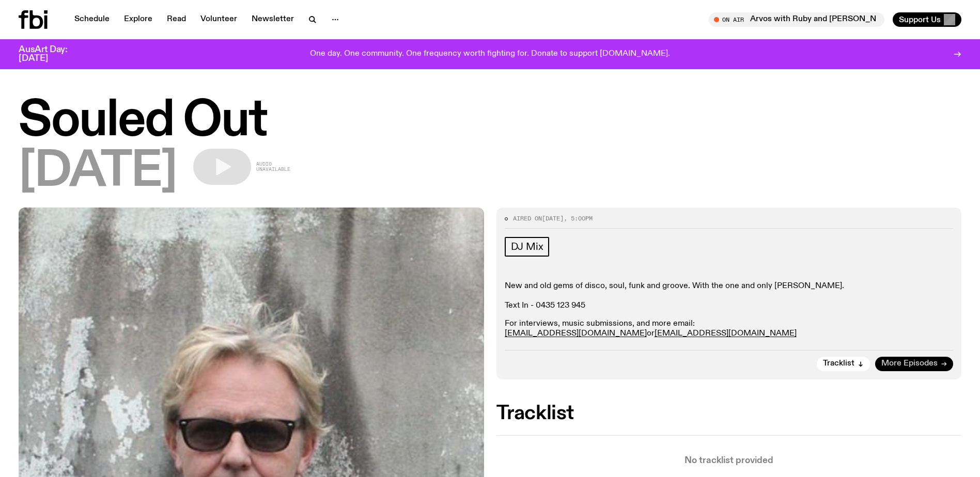 The image size is (980, 477). I want to click on p: No tracklist provided, so click(729, 460).